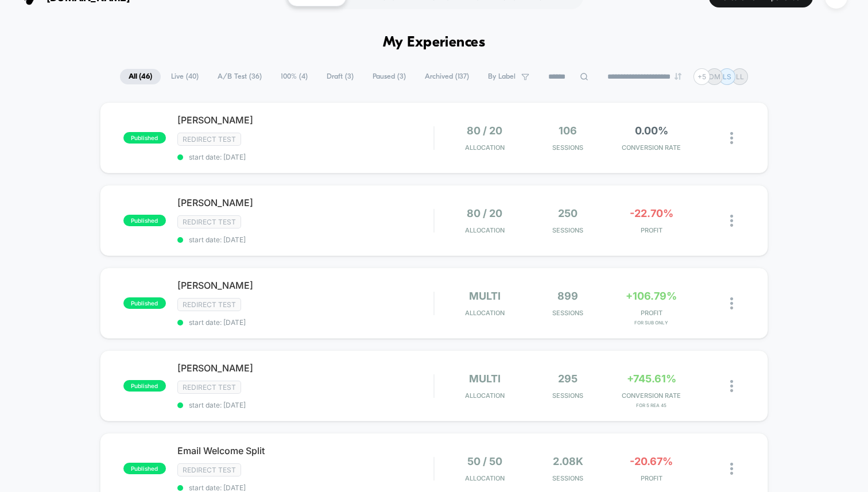  Describe the element at coordinates (484, 461) in the screenshot. I see `span: 50 / 50` at that location.